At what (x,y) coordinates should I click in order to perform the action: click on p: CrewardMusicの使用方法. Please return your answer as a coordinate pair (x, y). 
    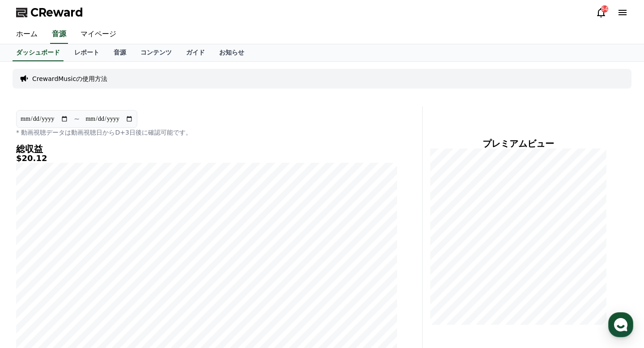
    Looking at the image, I should click on (70, 79).